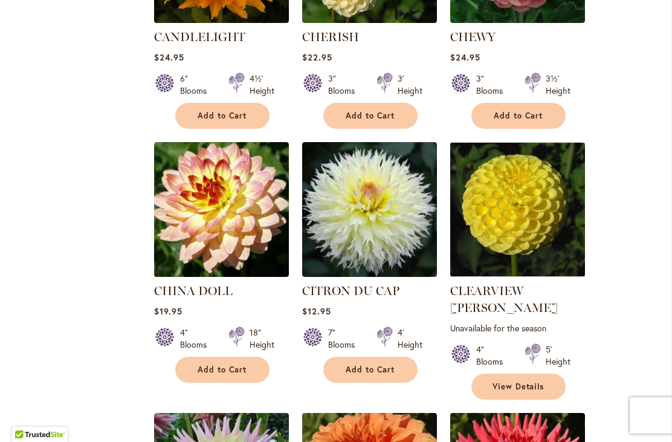 This screenshot has width=672, height=442. I want to click on div: 5' Height, so click(558, 356).